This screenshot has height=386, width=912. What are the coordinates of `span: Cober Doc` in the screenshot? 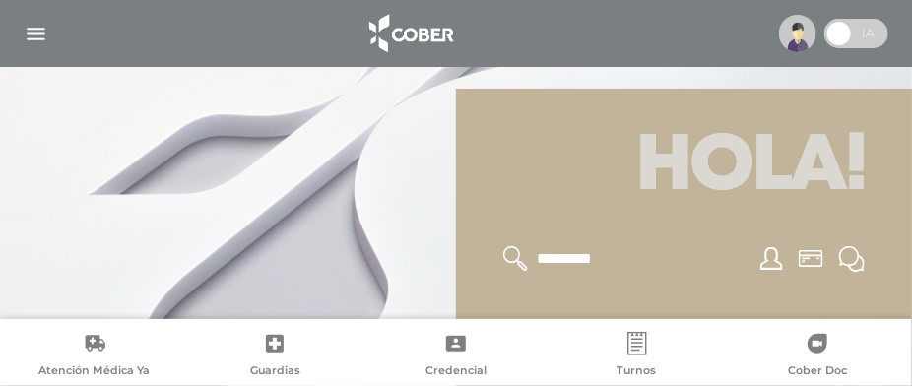 It's located at (818, 372).